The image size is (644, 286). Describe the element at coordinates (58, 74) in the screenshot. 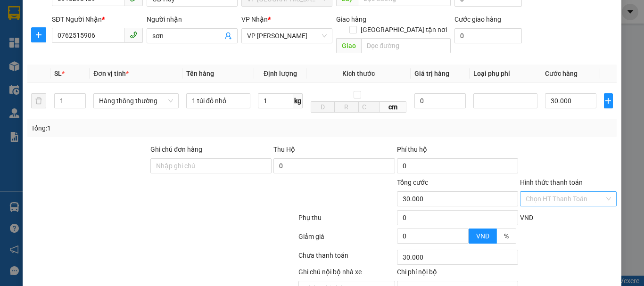

I see `span: SL` at that location.